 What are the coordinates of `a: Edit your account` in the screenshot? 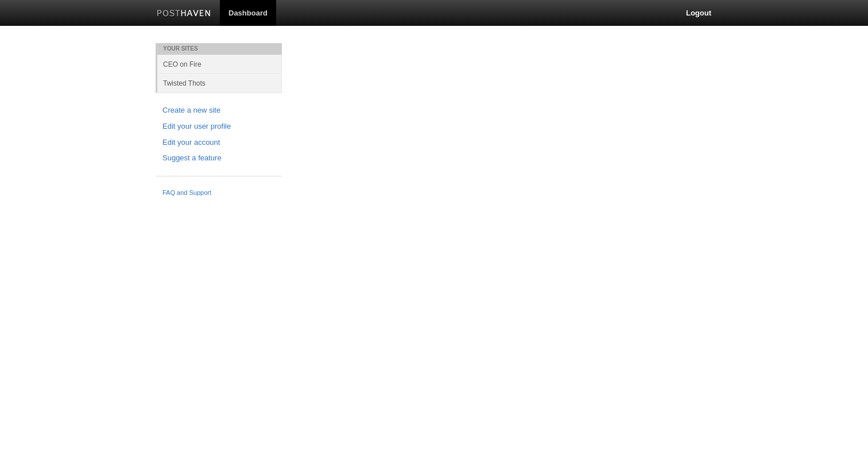 It's located at (219, 143).